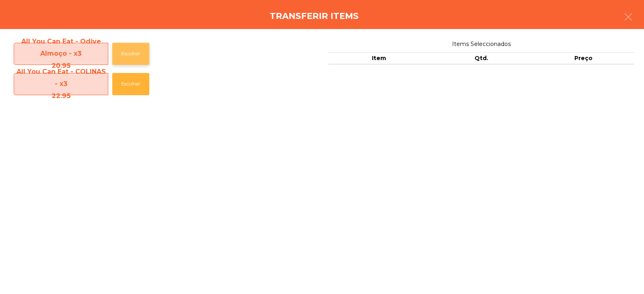 The height and width of the screenshot is (294, 644). I want to click on th: Qtd., so click(481, 58).